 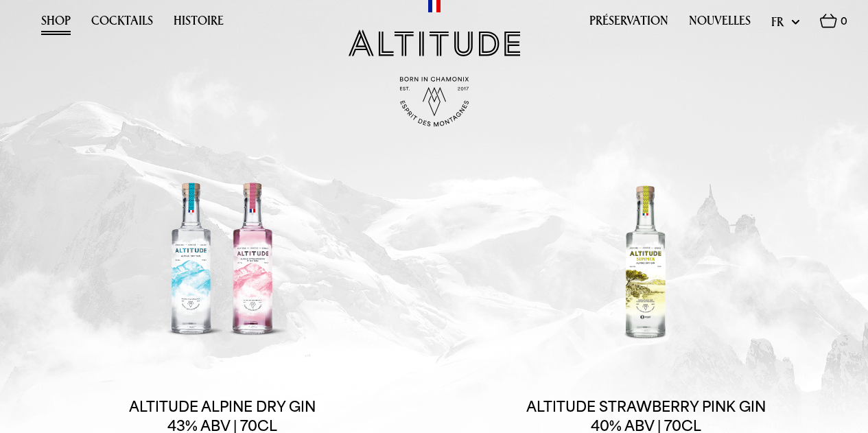 What do you see at coordinates (434, 42) in the screenshot?
I see `img: Altitude Gin` at bounding box center [434, 42].